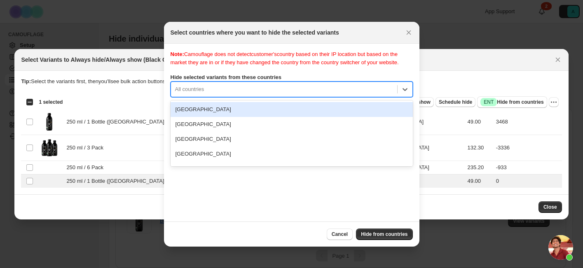 This screenshot has height=268, width=583. I want to click on td: 3468, so click(528, 122).